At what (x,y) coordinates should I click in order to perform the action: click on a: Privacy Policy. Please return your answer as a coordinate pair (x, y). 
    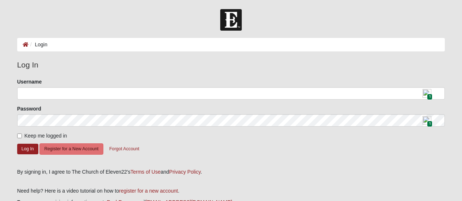
    Looking at the image, I should click on (185, 172).